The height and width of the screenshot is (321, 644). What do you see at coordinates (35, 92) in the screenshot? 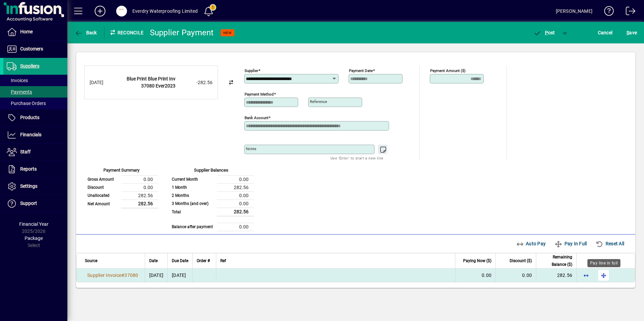
I see `a: Payments` at bounding box center [35, 92].